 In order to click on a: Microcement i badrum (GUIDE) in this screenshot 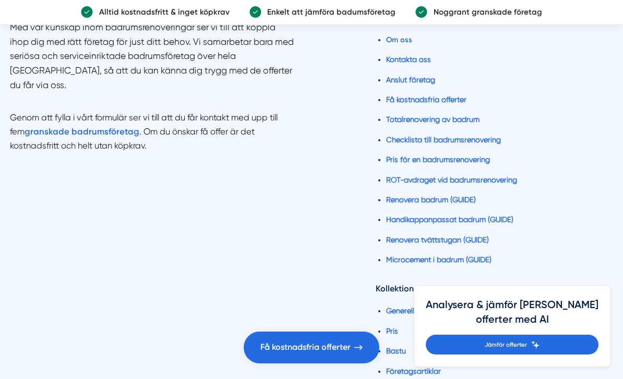, I will do `click(439, 260)`.